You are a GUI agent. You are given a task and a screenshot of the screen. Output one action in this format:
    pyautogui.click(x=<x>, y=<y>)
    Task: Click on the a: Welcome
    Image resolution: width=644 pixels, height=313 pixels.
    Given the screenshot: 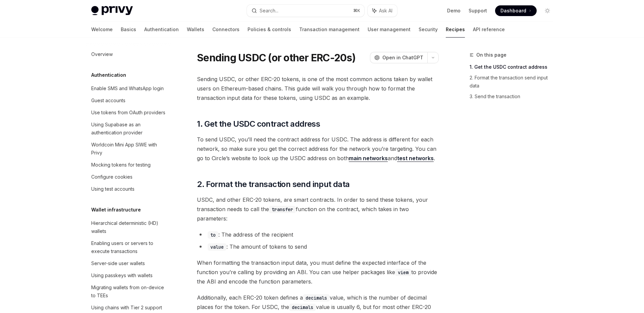 What is the action you would take?
    pyautogui.click(x=102, y=30)
    